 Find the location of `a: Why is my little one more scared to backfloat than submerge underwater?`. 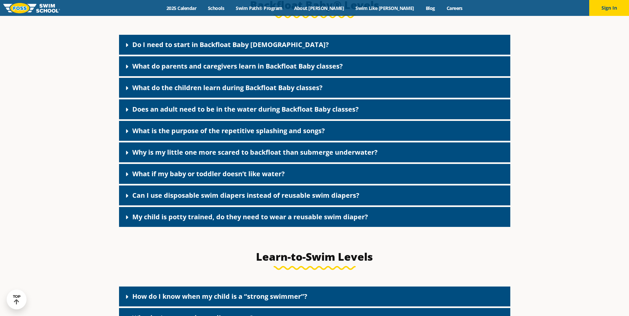

a: Why is my little one more scared to backfloat than submerge underwater? is located at coordinates (255, 152).